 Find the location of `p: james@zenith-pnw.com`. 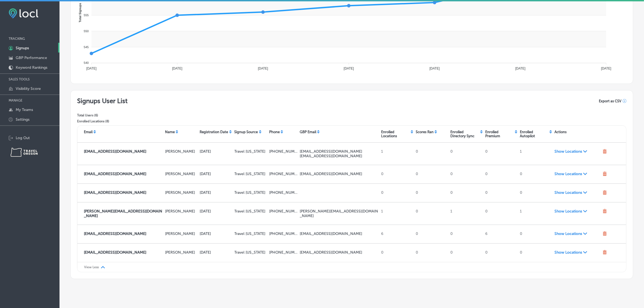

p: james@zenith-pnw.com is located at coordinates (123, 213).